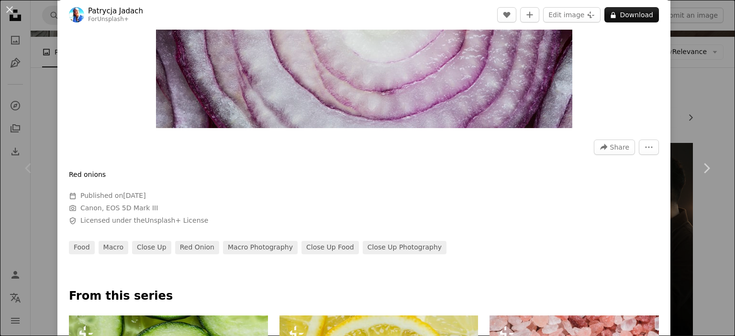 This screenshot has width=735, height=336. What do you see at coordinates (364, 297) in the screenshot?
I see `p: From this series` at bounding box center [364, 297].